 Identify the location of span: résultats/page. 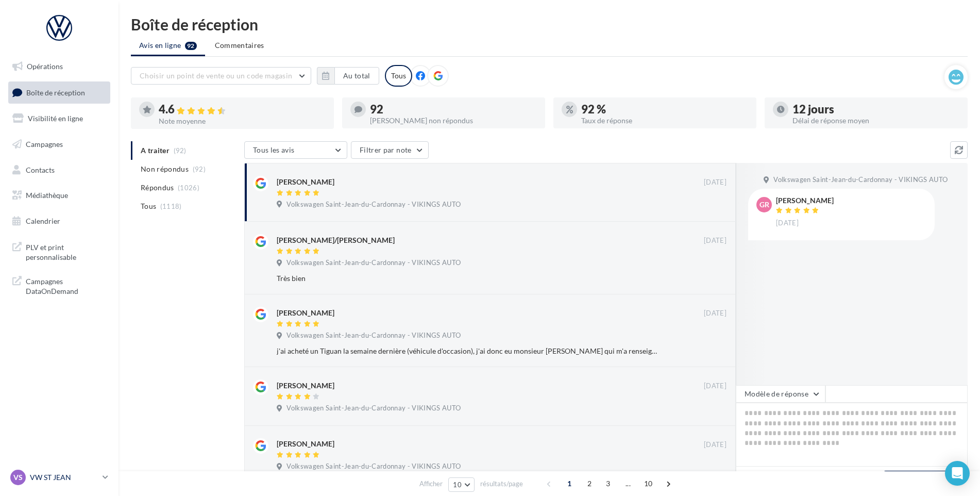
(501, 483).